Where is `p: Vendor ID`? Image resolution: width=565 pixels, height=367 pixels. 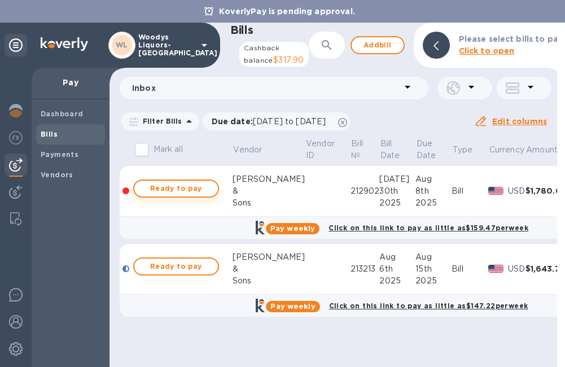
p: Vendor ID is located at coordinates (320, 149).